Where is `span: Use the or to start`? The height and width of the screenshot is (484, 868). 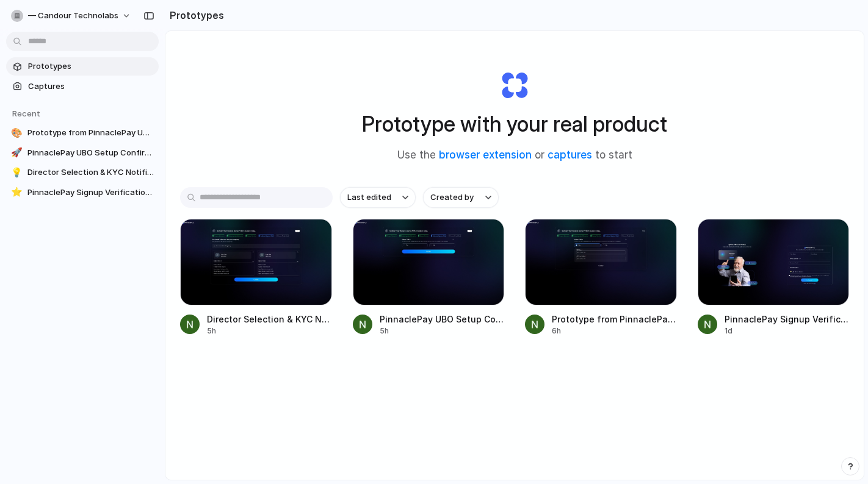 span: Use the or to start is located at coordinates (514, 156).